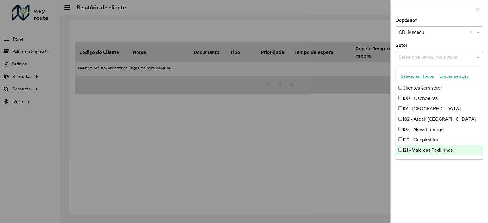 The width and height of the screenshot is (488, 223). What do you see at coordinates (439, 150) in the screenshot?
I see `div: 121 - Vale das Pedrinhas` at bounding box center [439, 150].